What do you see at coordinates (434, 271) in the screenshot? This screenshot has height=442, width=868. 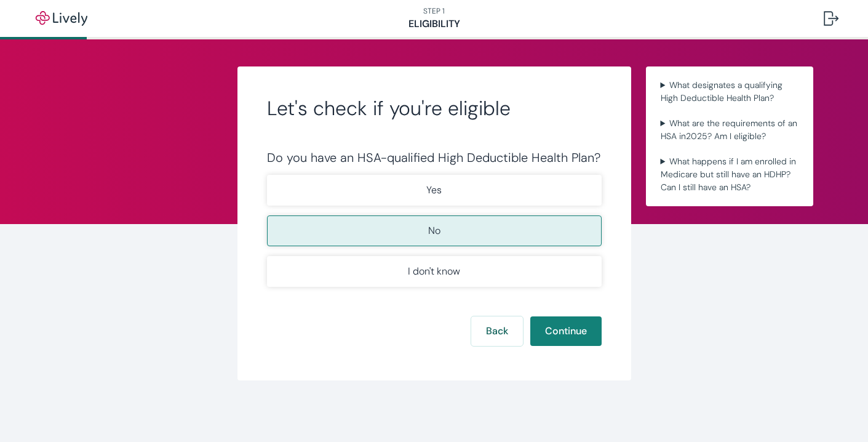 I see `button: I don't know` at bounding box center [434, 271].